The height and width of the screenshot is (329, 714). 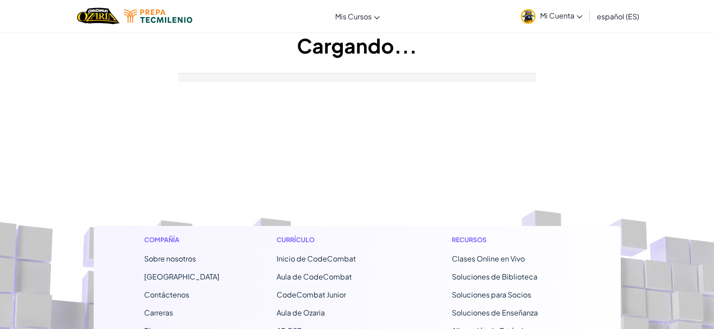 What do you see at coordinates (170, 258) in the screenshot?
I see `a: Sobre nosotros` at bounding box center [170, 258].